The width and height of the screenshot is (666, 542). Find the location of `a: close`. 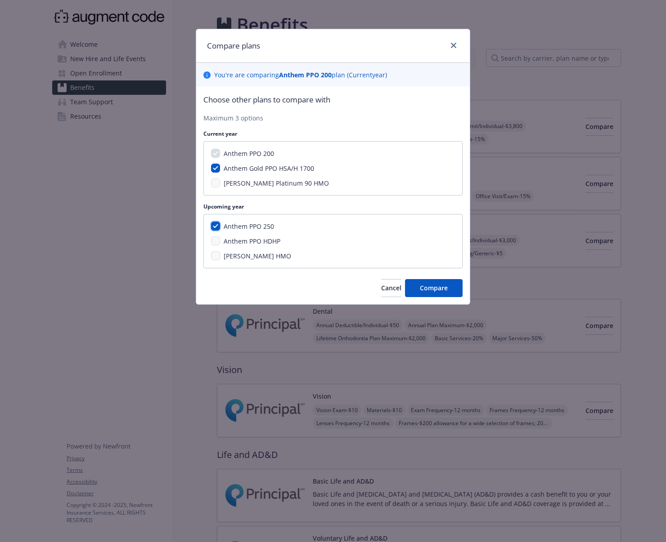

a: close is located at coordinates (453, 45).